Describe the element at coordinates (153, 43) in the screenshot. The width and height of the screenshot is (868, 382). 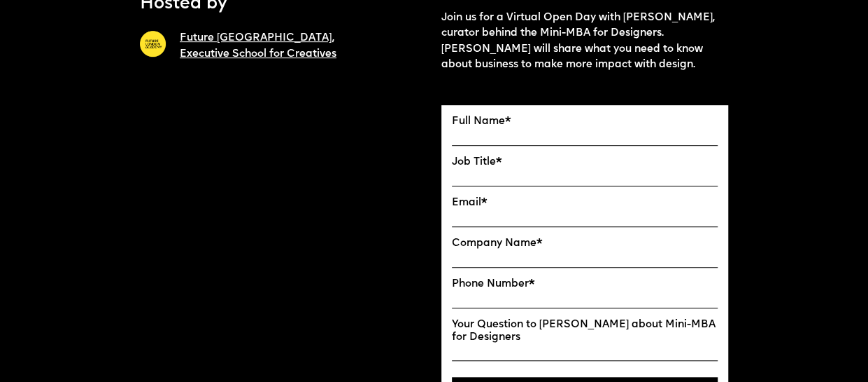
I see `img: A yellow circle with Future London Academy logo` at that location.